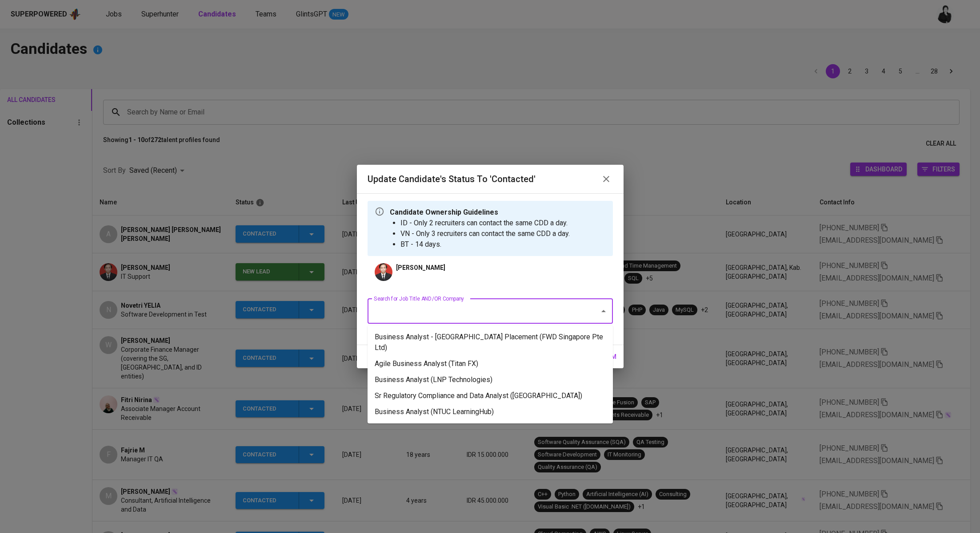  What do you see at coordinates (490, 411) in the screenshot?
I see `li: Business Analyst (NTUC LearningHub)` at bounding box center [490, 411].